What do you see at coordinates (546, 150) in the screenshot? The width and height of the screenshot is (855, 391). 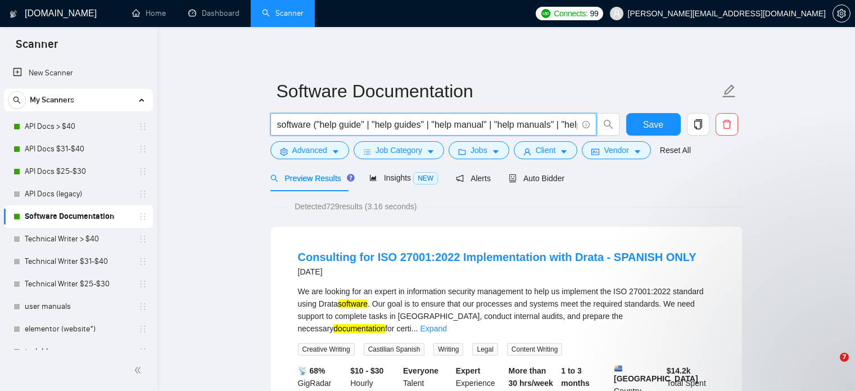 I see `span: Client` at bounding box center [546, 150].